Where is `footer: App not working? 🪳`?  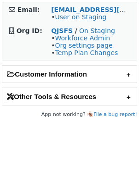
footer: App not working? 🪳 is located at coordinates (69, 115).